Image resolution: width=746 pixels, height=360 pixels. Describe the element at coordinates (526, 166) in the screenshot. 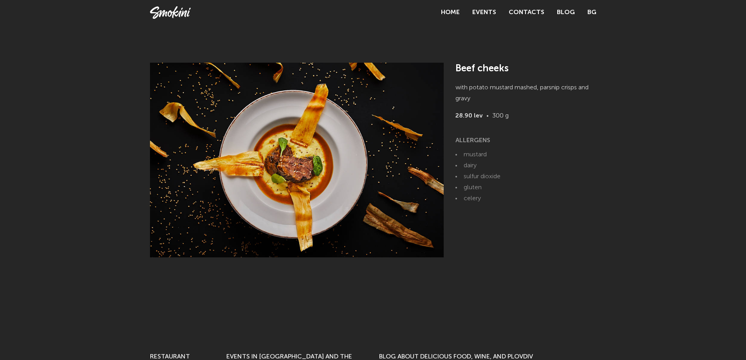

I see `li: dairy` at that location.